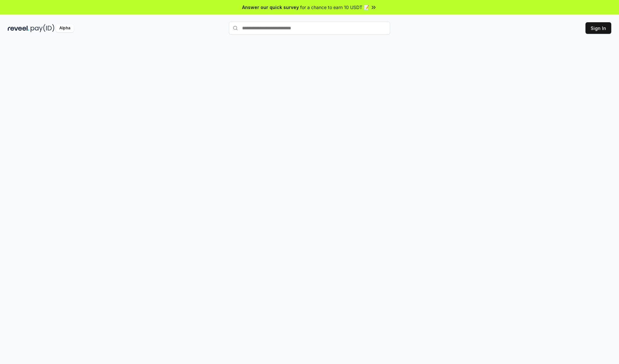 The width and height of the screenshot is (619, 364). I want to click on span: Answer our quick survey, so click(271, 7).